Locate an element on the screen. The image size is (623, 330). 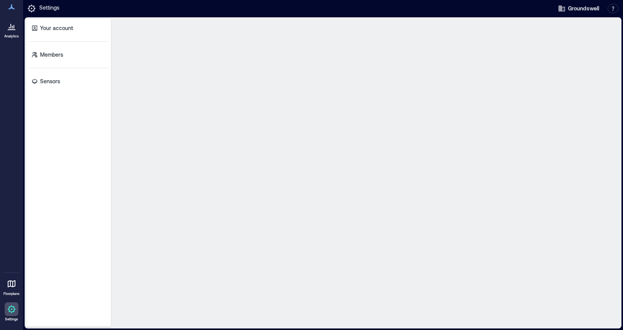
button: Groundswell is located at coordinates (578, 8).